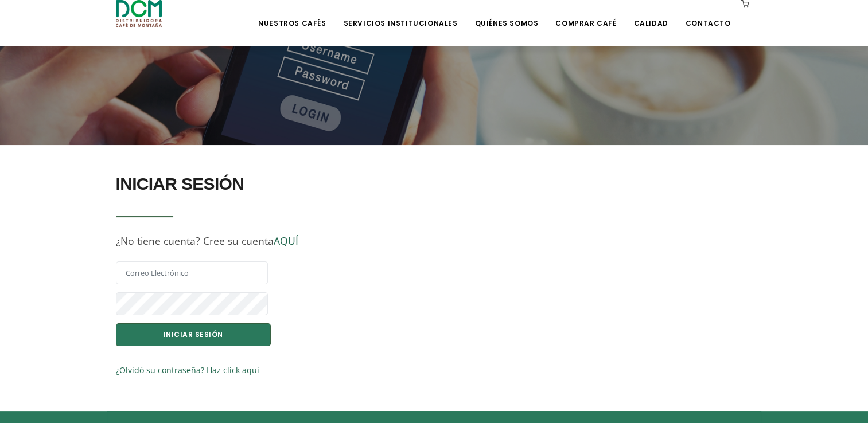 The height and width of the screenshot is (423, 868). Describe the element at coordinates (506, 14) in the screenshot. I see `a: Quiénes Somos` at that location.